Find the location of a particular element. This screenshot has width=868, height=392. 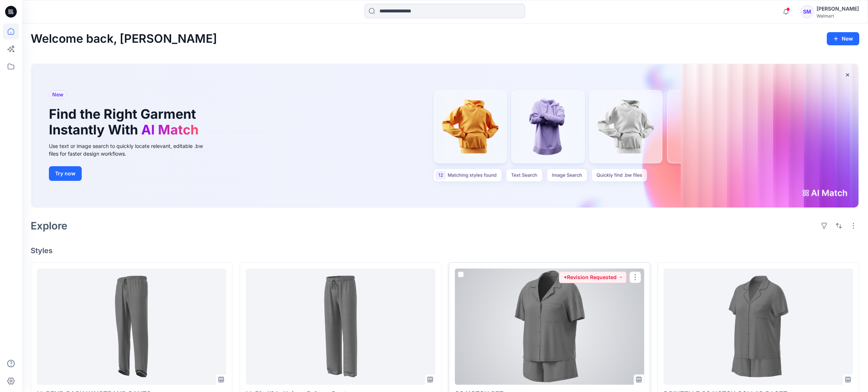

a: SS NOTCH SET is located at coordinates (549, 326).